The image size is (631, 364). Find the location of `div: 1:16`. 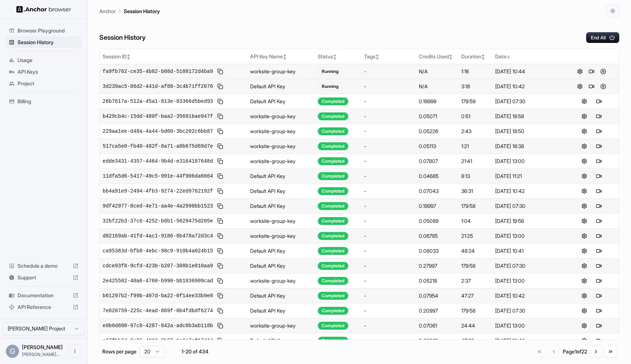

div: 1:16 is located at coordinates (476, 72).